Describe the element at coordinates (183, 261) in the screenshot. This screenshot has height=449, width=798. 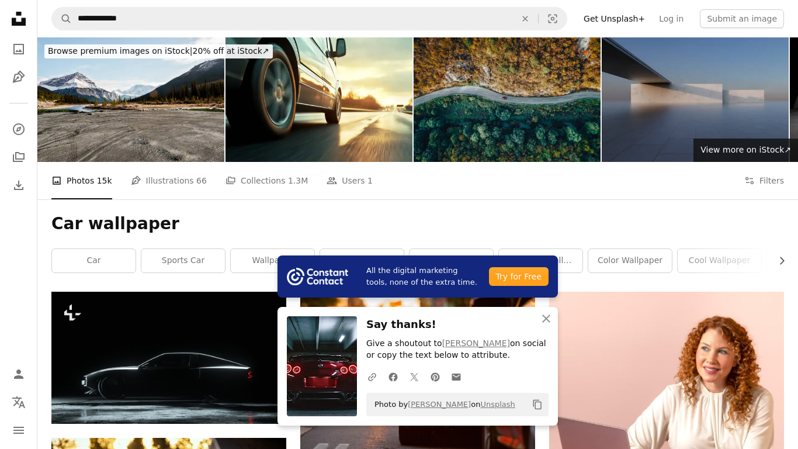
I see `a: sports car` at that location.